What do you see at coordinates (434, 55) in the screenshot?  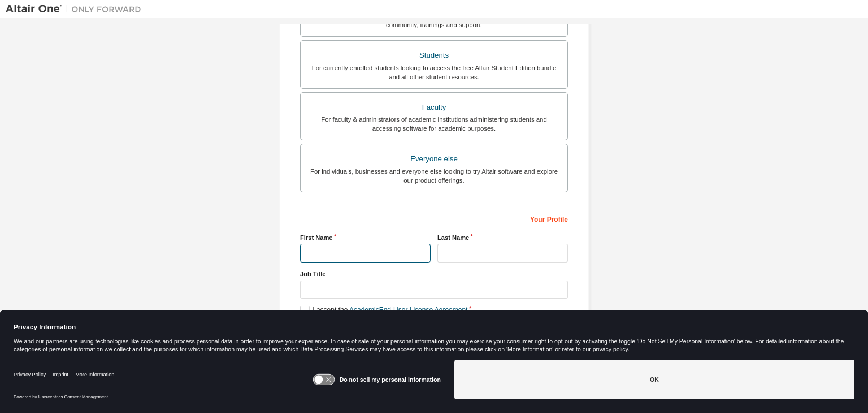 I see `div: Students` at bounding box center [434, 55].